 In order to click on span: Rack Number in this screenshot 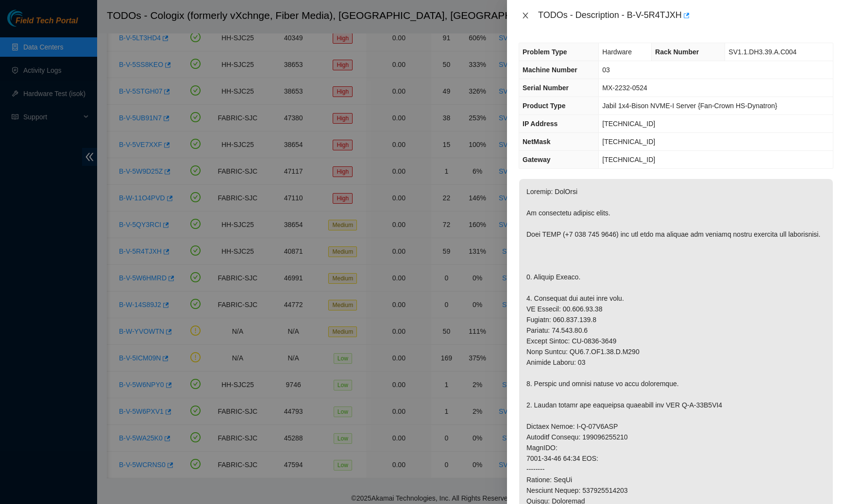, I will do `click(677, 52)`.